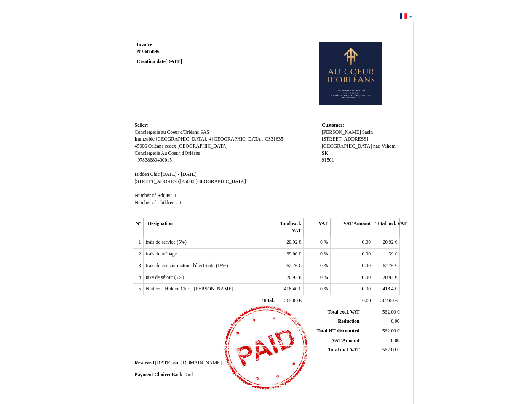 The height and width of the screenshot is (404, 532). Describe the element at coordinates (155, 160) in the screenshot. I see `span: 97838689400015` at that location.